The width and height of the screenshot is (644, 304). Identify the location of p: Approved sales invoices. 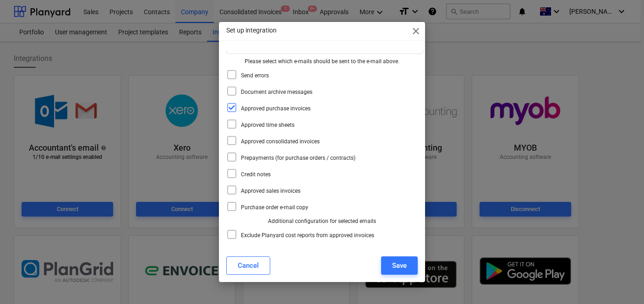
(271, 191).